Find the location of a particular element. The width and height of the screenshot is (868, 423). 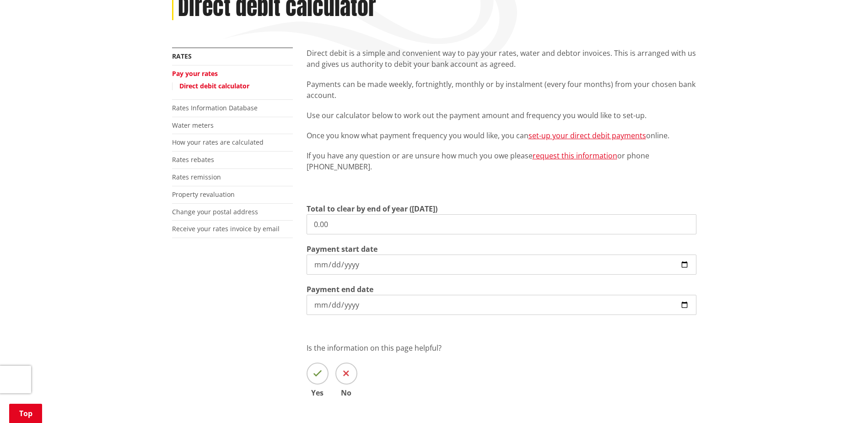

a: Property revaluation is located at coordinates (203, 194).